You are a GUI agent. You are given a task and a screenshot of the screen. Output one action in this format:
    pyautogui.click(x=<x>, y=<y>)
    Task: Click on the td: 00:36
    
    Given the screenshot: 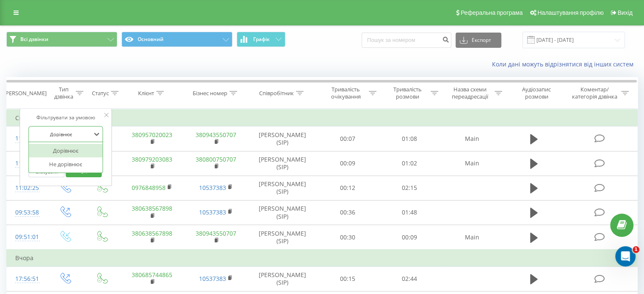 What is the action you would take?
    pyautogui.click(x=348, y=212)
    